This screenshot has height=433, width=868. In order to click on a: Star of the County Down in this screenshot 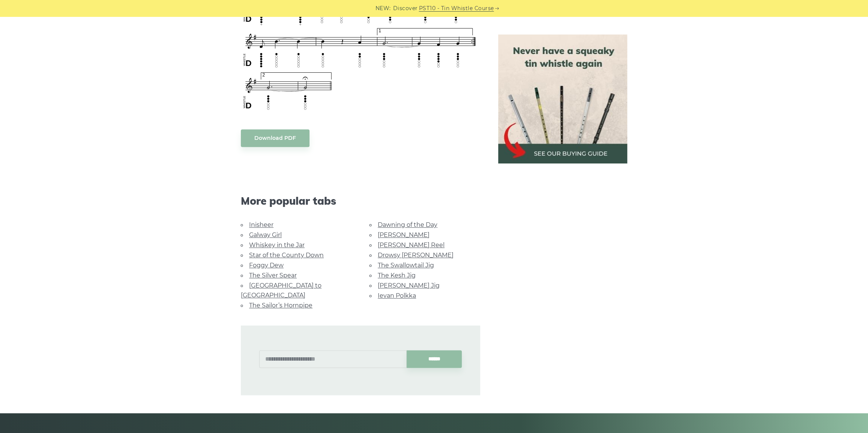, I will do `click(287, 255)`.